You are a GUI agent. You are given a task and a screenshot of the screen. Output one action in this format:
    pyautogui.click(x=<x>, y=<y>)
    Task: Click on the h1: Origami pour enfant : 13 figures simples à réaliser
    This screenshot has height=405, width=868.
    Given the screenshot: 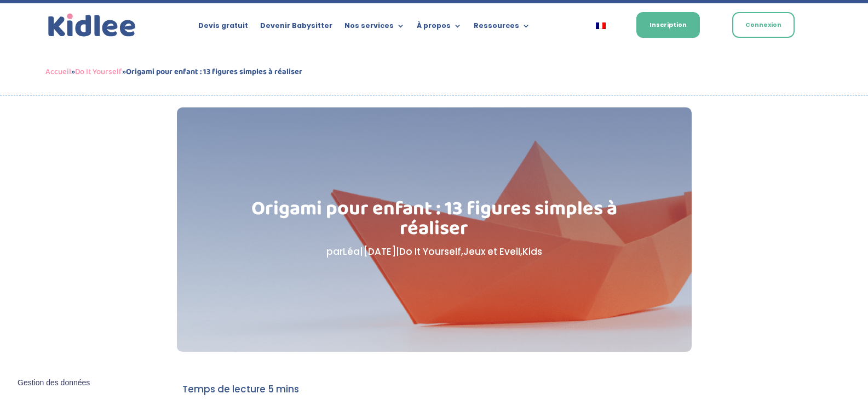 What is the action you would take?
    pyautogui.click(x=433, y=221)
    